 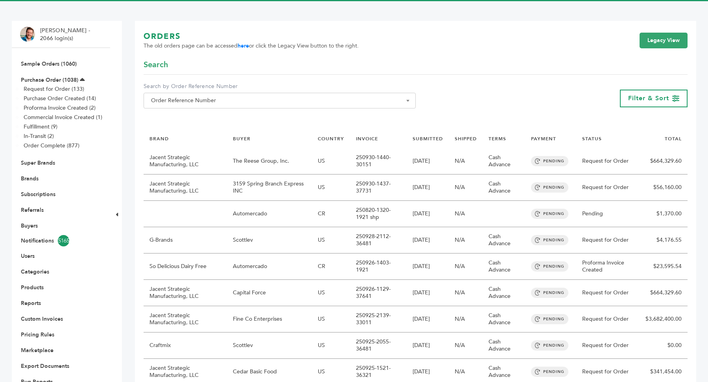 What do you see at coordinates (378, 267) in the screenshot?
I see `td: 250926-1403-1921` at bounding box center [378, 267].